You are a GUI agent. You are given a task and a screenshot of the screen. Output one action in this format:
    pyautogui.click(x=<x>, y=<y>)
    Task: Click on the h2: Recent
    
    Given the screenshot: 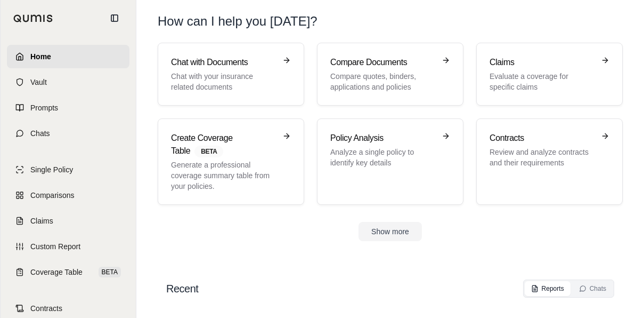 What is the action you would take?
    pyautogui.click(x=183, y=289)
    